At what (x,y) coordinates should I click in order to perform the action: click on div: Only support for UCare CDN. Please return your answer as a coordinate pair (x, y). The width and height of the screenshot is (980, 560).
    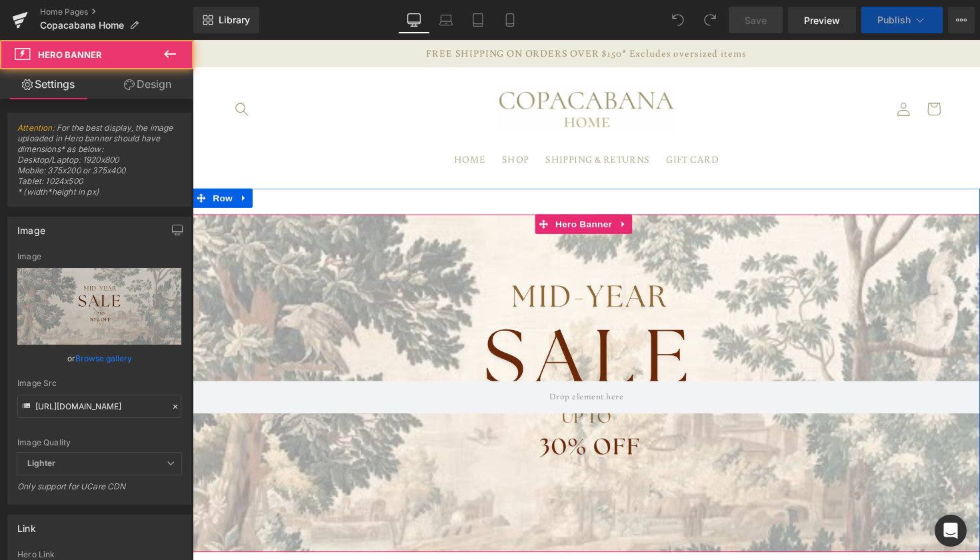
    Looking at the image, I should click on (99, 490).